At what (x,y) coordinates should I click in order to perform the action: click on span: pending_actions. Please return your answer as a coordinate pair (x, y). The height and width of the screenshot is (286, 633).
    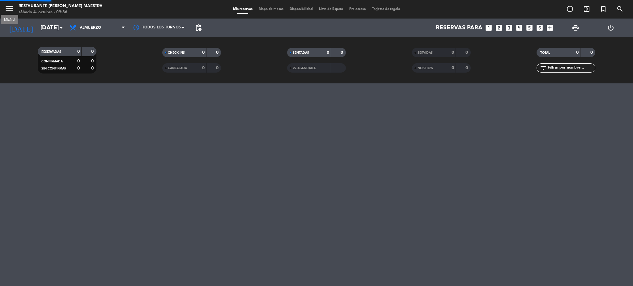
    Looking at the image, I should click on (198, 28).